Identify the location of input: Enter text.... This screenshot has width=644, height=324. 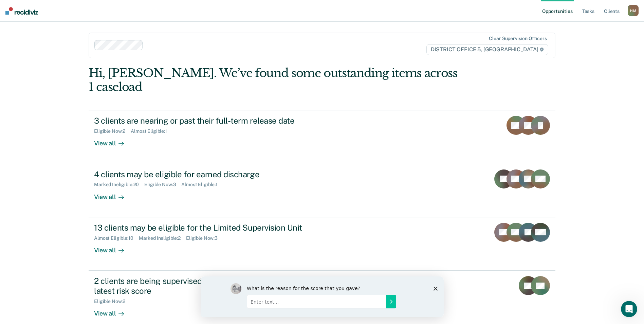
(116, 25).